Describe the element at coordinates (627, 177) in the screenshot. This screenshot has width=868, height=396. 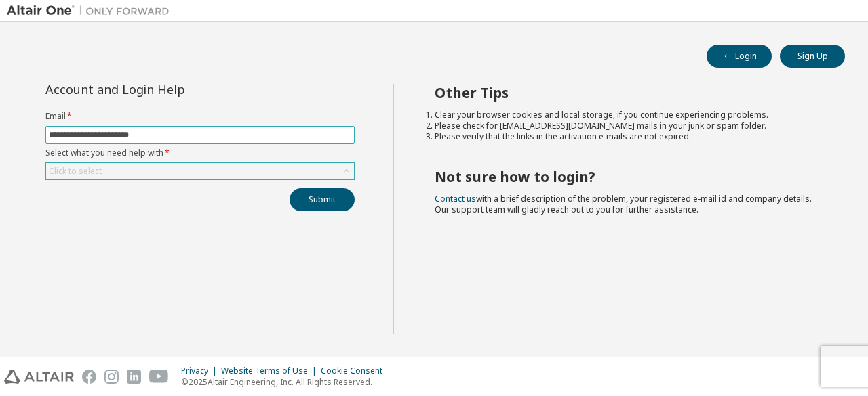
I see `h2: Not sure how to login?` at that location.